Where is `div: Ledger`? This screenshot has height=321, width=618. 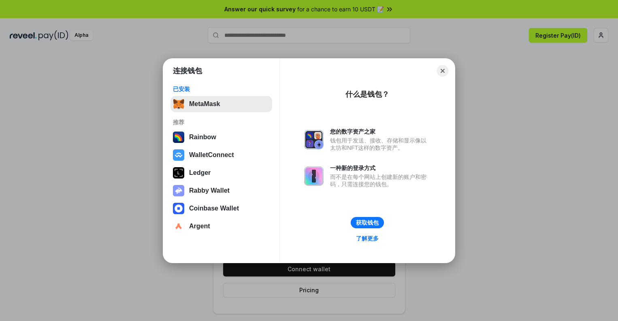
div: Ledger is located at coordinates (200, 173).